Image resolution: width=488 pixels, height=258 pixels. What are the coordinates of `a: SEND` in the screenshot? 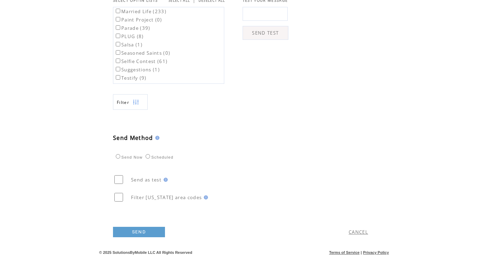 It's located at (139, 232).